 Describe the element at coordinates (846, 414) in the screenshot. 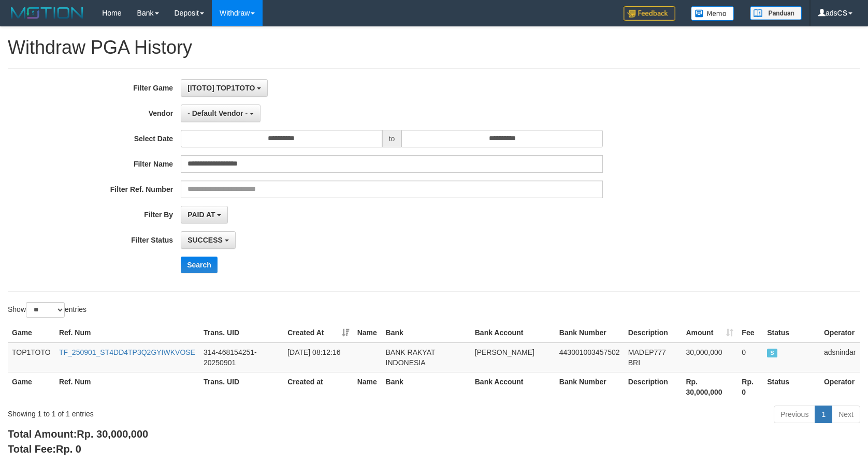

I see `a: Next` at that location.